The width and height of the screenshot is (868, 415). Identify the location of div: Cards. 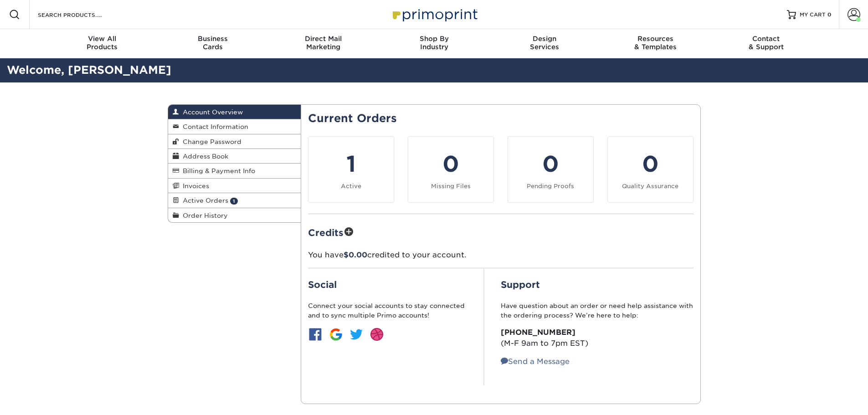
(212, 43).